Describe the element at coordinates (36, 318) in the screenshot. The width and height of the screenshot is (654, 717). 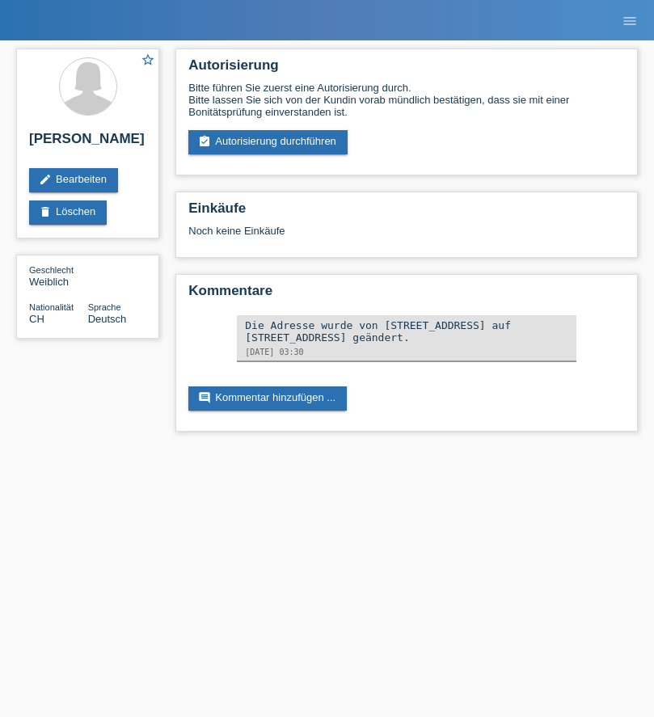
I see `span: Schweiz` at that location.